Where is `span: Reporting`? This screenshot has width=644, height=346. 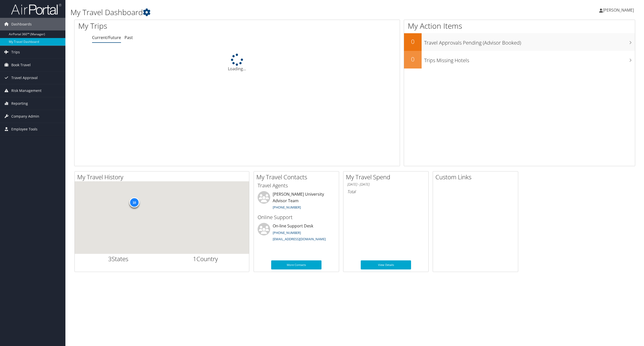
span: Reporting is located at coordinates (20, 104).